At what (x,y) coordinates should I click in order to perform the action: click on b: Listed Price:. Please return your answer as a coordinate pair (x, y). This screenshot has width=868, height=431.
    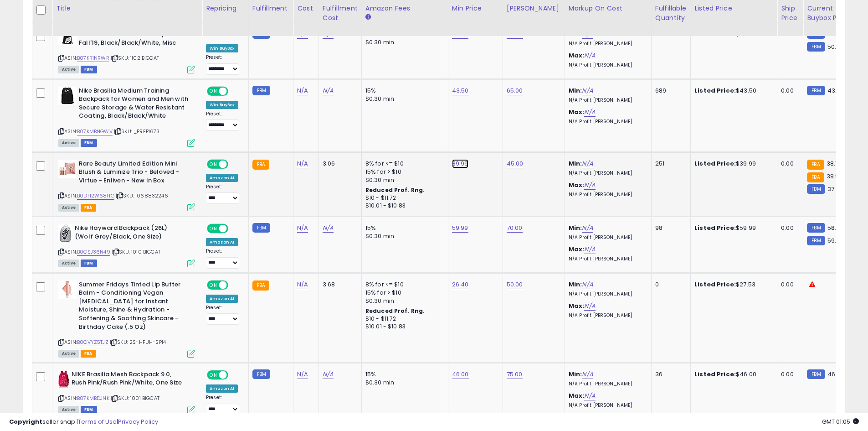
    Looking at the image, I should click on (715, 284).